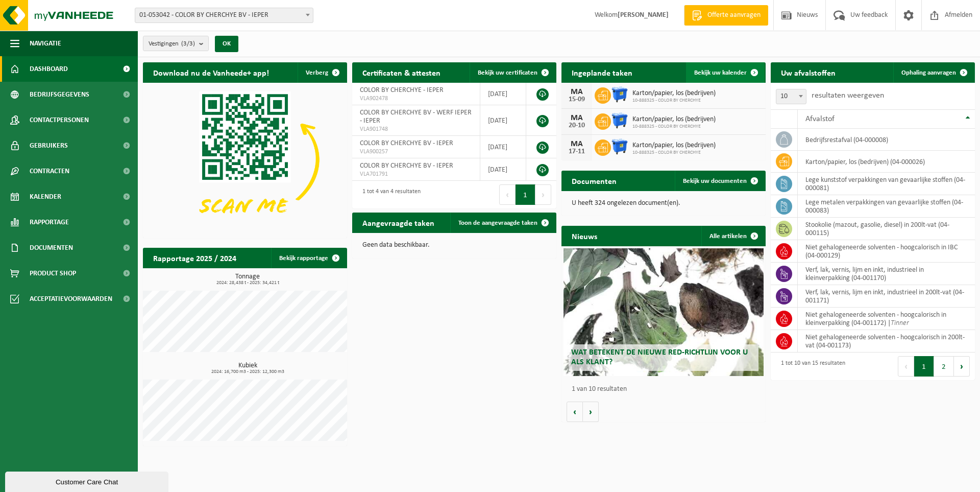  Describe the element at coordinates (900, 323) in the screenshot. I see `i: Tinner` at that location.